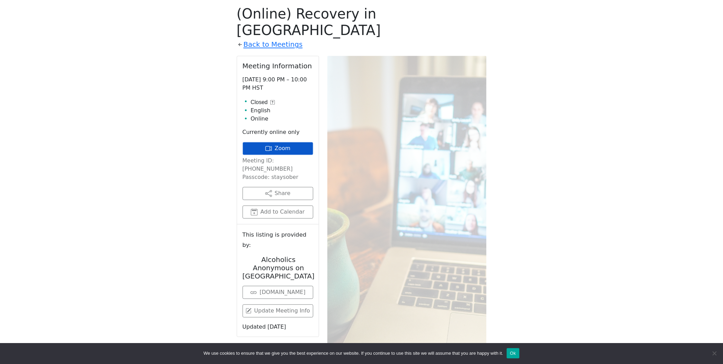 This screenshot has width=723, height=364. Describe the element at coordinates (278, 240) in the screenshot. I see `small: This listing is provided by:` at that location.